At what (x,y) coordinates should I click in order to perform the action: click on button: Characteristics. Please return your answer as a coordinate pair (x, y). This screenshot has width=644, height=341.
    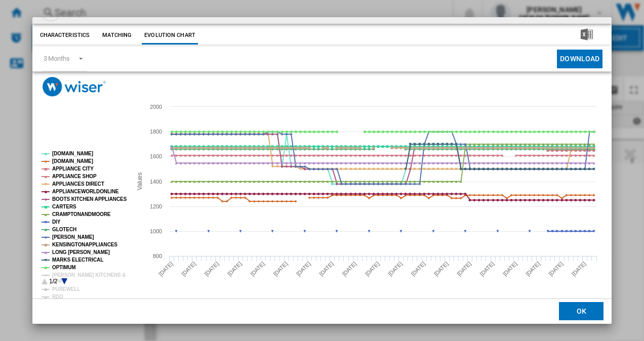
    Looking at the image, I should click on (65, 36).